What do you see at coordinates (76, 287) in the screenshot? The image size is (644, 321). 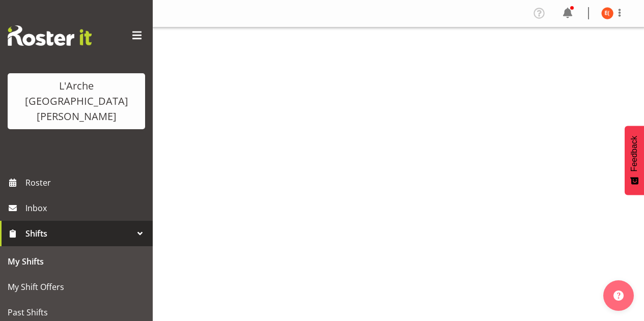 I see `span: My Shift Offers` at bounding box center [76, 287].